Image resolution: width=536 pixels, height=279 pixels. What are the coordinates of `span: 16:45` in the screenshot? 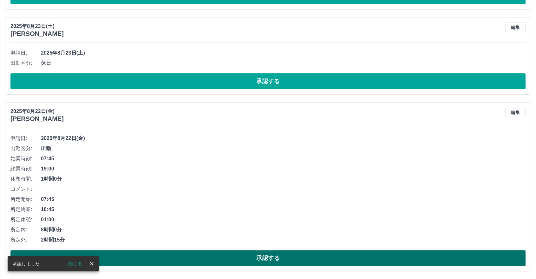 It's located at (283, 209).